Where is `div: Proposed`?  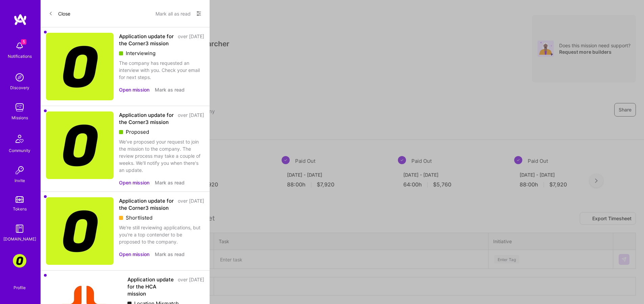
div: Proposed is located at coordinates (162, 131).